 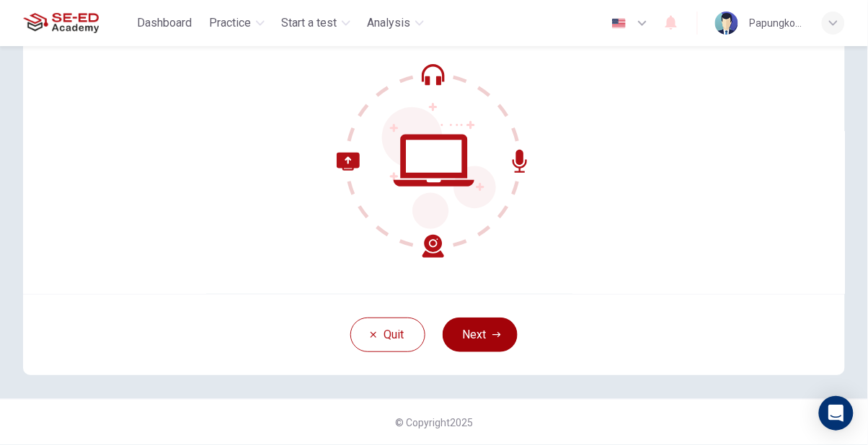 What do you see at coordinates (390, 23) in the screenshot?
I see `span: Analysis` at bounding box center [390, 23].